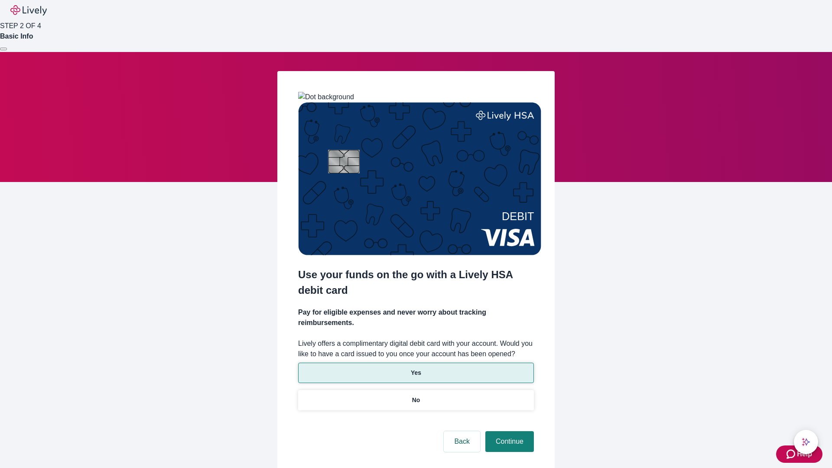 The width and height of the screenshot is (832, 468). What do you see at coordinates (416, 318) in the screenshot?
I see `h4: Pay for eligible expenses and never worry about tracking reimbursements.` at bounding box center [416, 318].